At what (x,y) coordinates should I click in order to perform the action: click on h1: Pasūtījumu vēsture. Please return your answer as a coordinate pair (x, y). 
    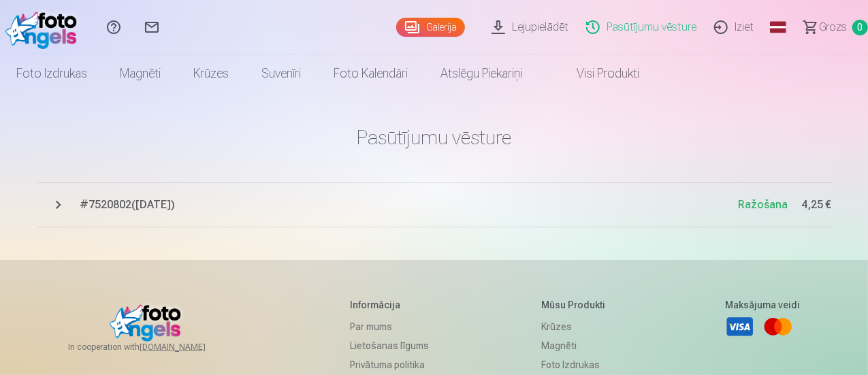
    Looking at the image, I should click on (434, 137).